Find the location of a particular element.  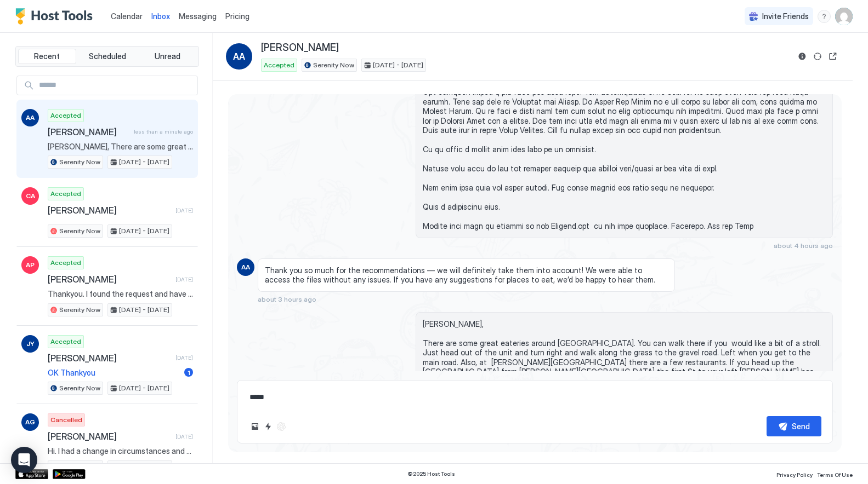

button: Scheduled is located at coordinates (108, 56).